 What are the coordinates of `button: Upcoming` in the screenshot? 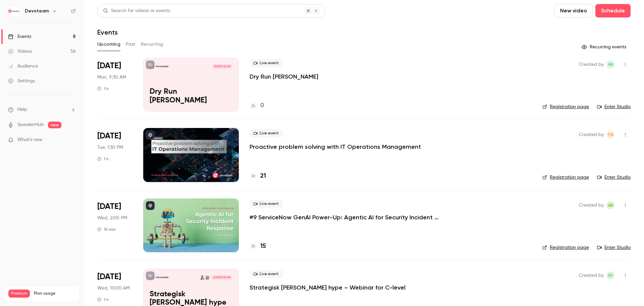 It's located at (109, 44).